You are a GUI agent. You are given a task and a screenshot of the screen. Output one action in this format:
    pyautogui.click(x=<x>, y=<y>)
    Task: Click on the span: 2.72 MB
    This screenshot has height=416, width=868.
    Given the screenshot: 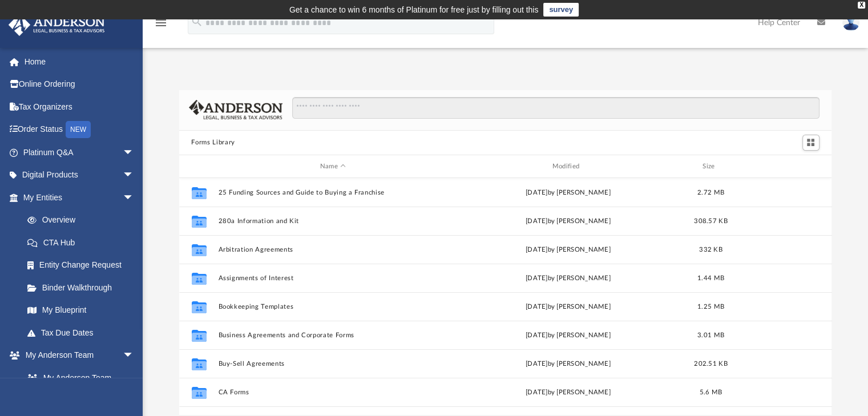 What is the action you would take?
    pyautogui.click(x=710, y=192)
    